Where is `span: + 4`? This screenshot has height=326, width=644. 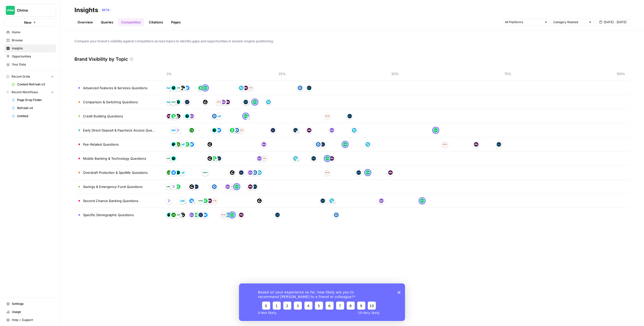 span: + 4 is located at coordinates (171, 189).